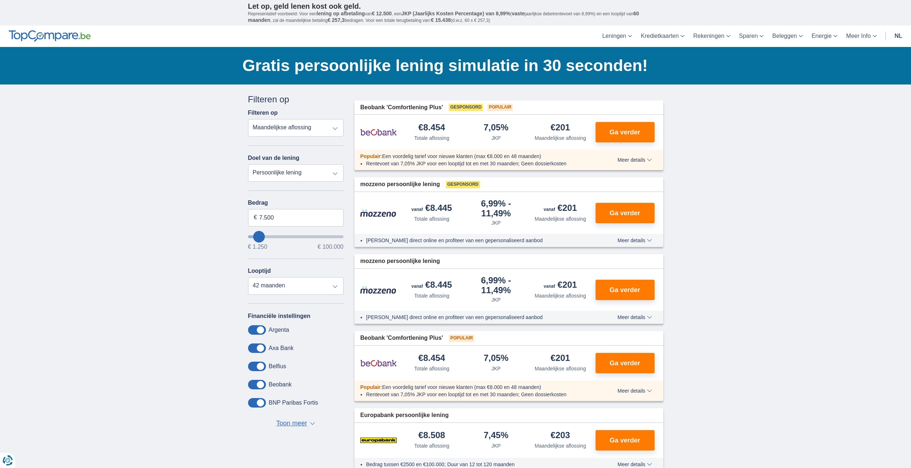  I want to click on p: Let op, geld lenen kost ook geld., so click(455, 6).